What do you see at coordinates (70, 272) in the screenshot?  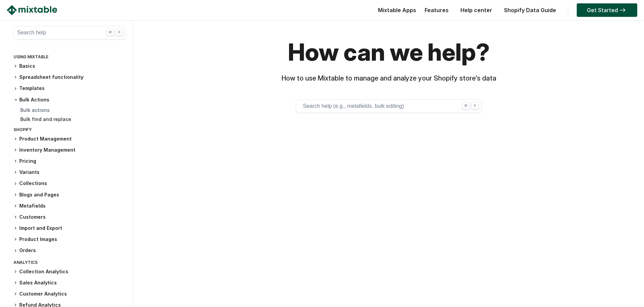 I see `h3: Collection Analytics` at bounding box center [70, 272].